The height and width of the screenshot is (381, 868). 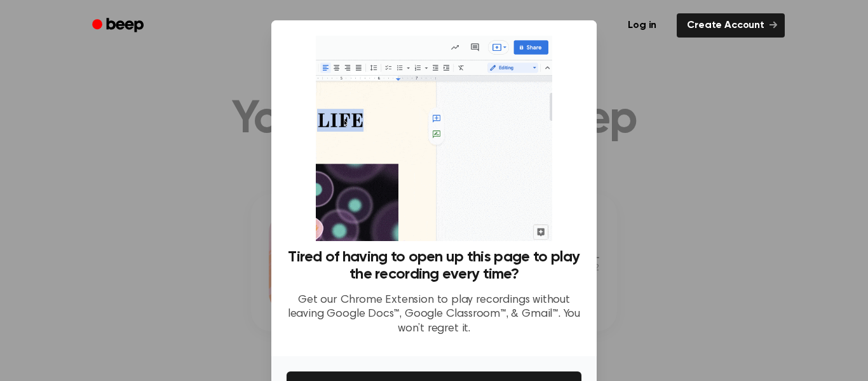 I want to click on a: Create Account, so click(x=731, y=25).